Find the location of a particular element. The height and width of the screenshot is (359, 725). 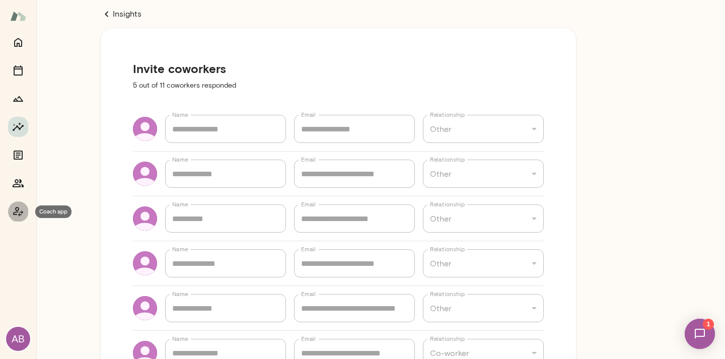

button: Sessions is located at coordinates (18, 71).